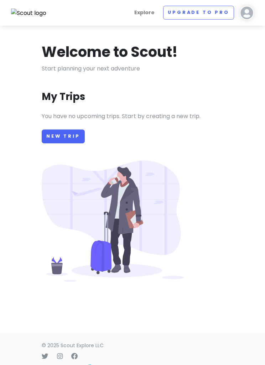 The height and width of the screenshot is (365, 265). I want to click on a: Upgrade to Pro, so click(198, 12).